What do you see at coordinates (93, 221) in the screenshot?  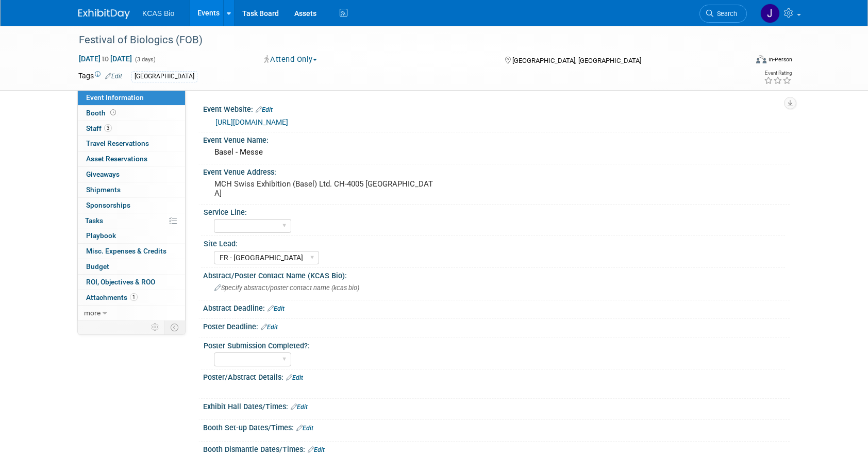 I see `span: Tasks` at bounding box center [93, 221].